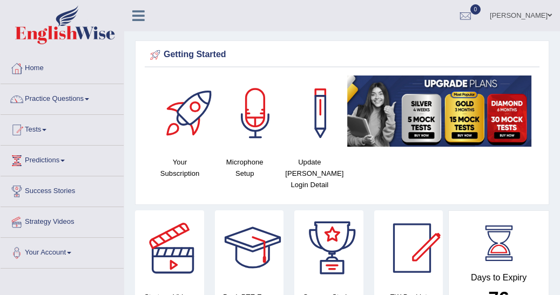 The width and height of the screenshot is (560, 295). I want to click on h4: Days to Expiry, so click(498, 278).